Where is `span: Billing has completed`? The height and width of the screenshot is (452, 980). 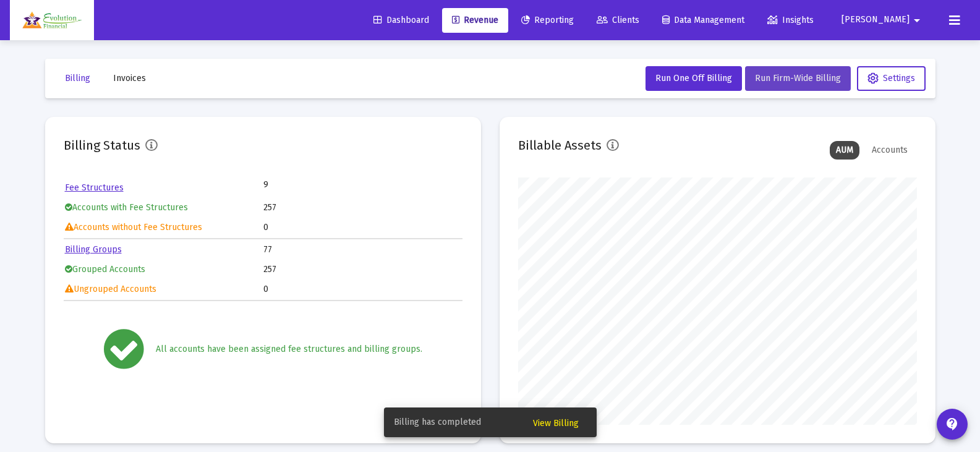 span: Billing has completed is located at coordinates (437, 422).